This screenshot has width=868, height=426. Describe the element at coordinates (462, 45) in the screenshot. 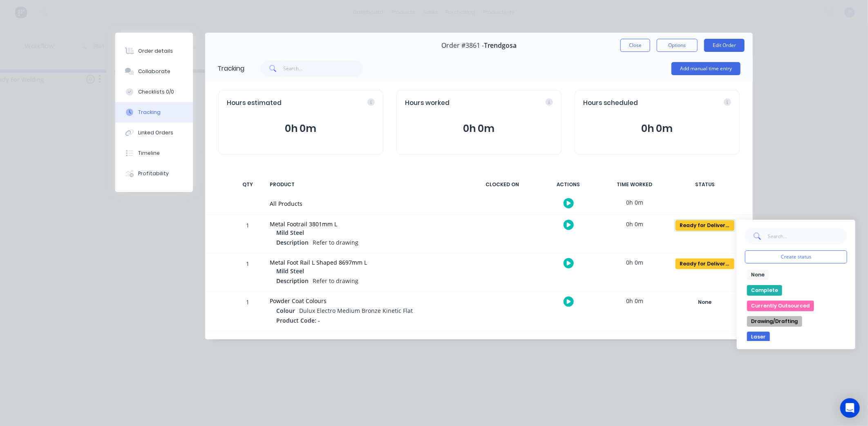

I see `span: Order #3861 -` at that location.